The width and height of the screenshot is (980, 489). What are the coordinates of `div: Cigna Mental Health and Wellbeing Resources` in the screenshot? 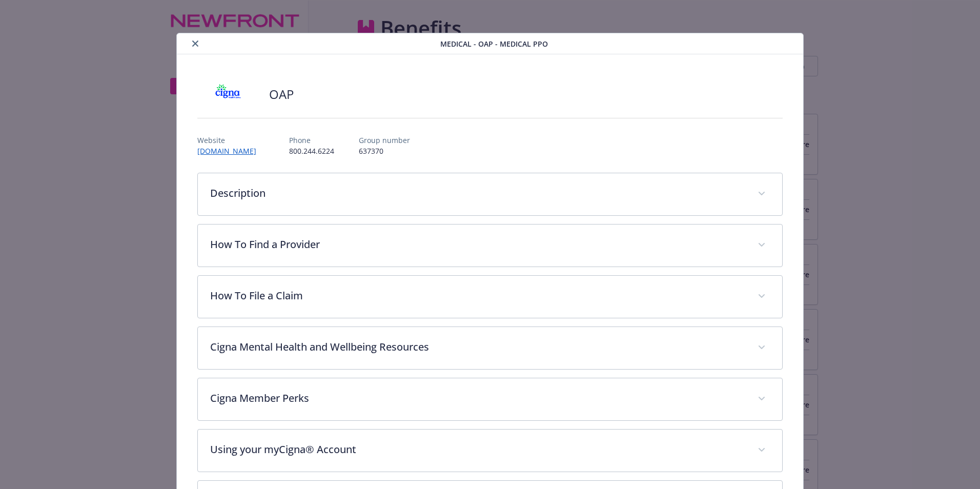 It's located at (490, 348).